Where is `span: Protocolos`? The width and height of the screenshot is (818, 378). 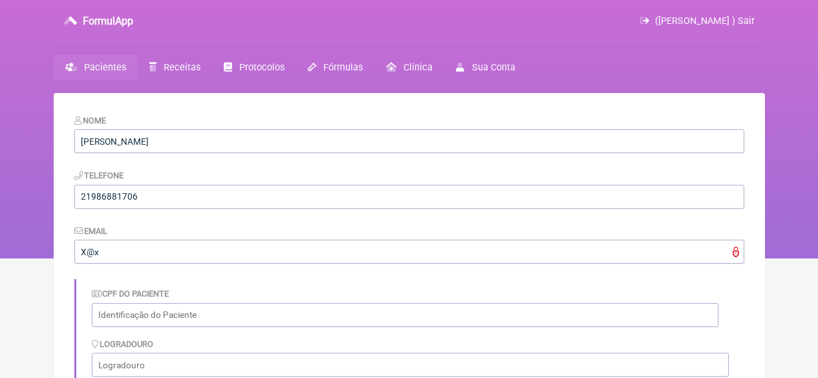 span: Protocolos is located at coordinates (262, 67).